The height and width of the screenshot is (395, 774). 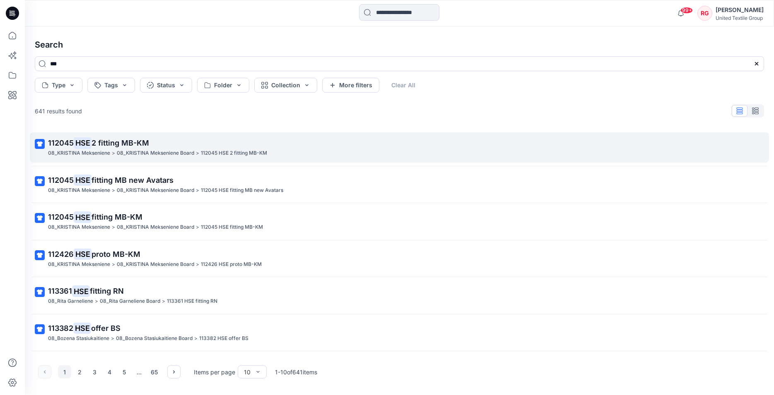 What do you see at coordinates (687, 10) in the screenshot?
I see `span: 99+` at bounding box center [687, 10].